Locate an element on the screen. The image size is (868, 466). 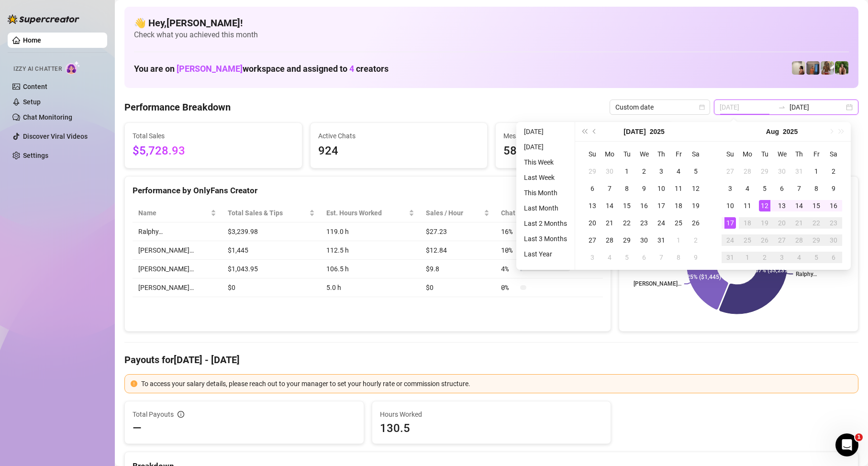
div: 21 is located at coordinates (609, 223).